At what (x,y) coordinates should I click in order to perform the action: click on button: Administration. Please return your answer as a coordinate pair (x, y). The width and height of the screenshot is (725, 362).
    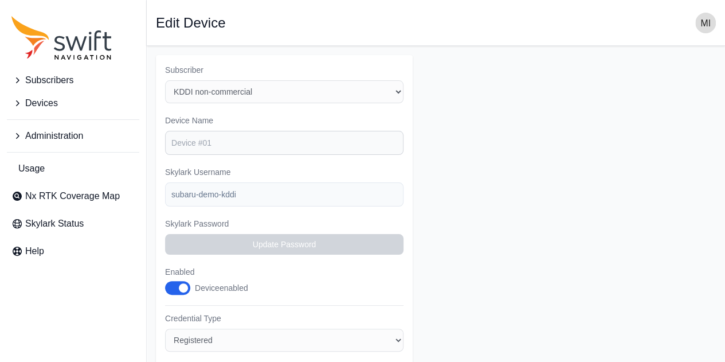
    Looking at the image, I should click on (73, 136).